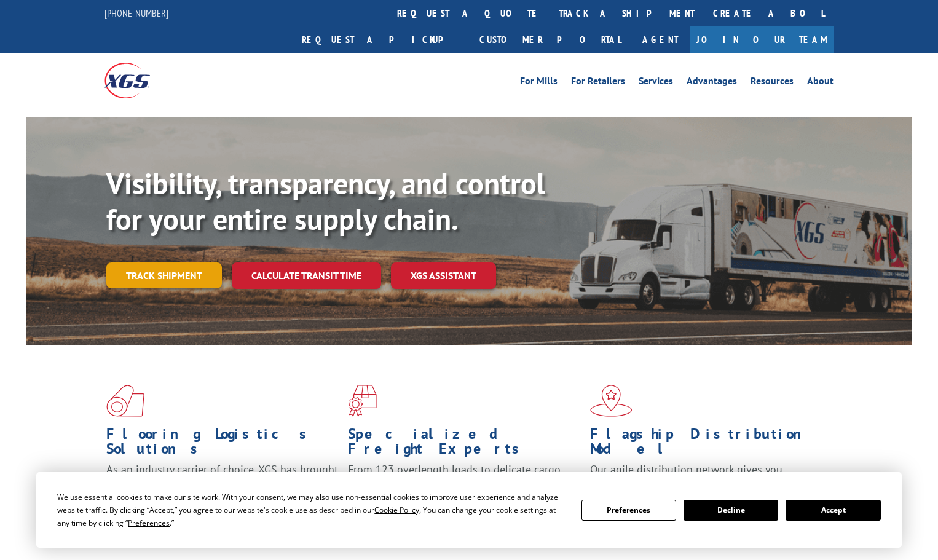 The image size is (938, 560). Describe the element at coordinates (539, 83) in the screenshot. I see `a: For Mills` at that location.